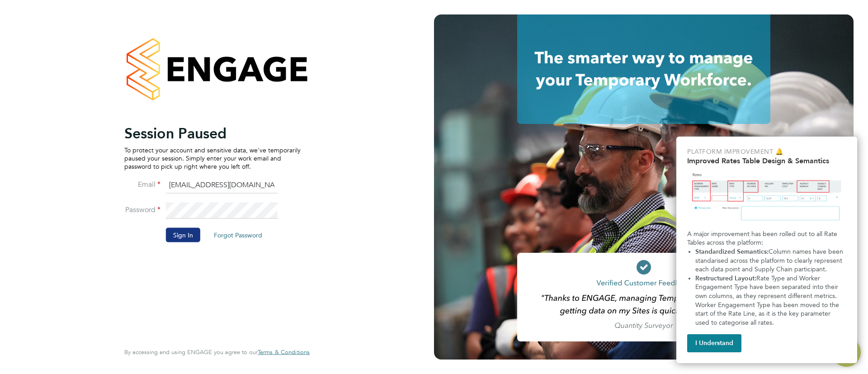 The width and height of the screenshot is (868, 374). Describe the element at coordinates (769, 260) in the screenshot. I see `span: Column names have been standarised across the platform to clearly represent each data point and S...` at that location.